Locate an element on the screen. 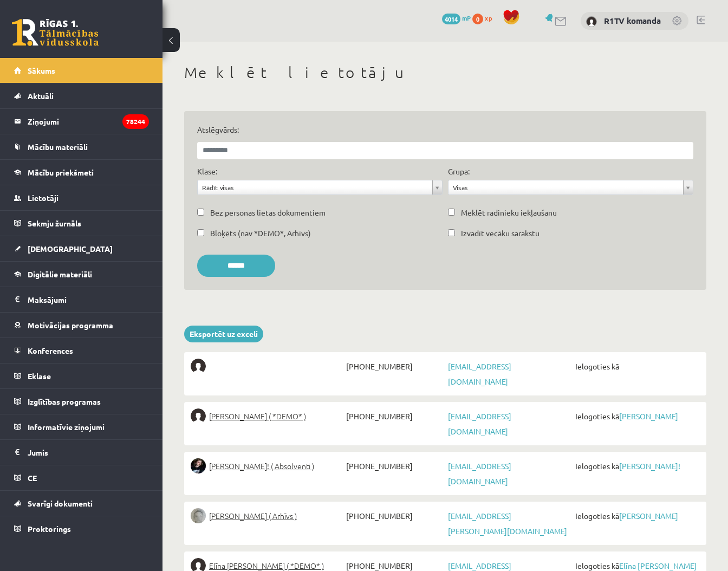 This screenshot has height=571, width=728. a: Konferences is located at coordinates (82, 351).